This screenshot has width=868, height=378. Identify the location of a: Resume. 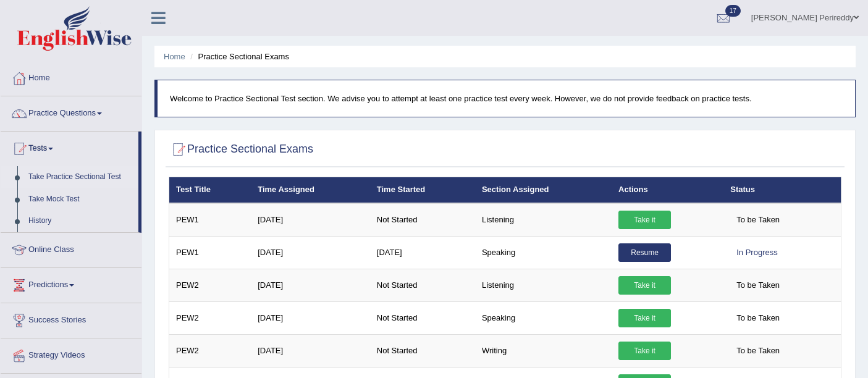
(644, 253).